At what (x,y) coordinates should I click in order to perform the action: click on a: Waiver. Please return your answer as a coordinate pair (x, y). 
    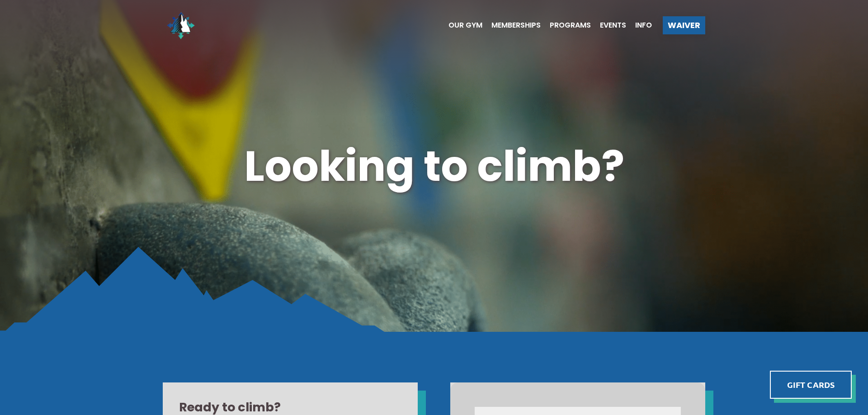
    Looking at the image, I should click on (684, 26).